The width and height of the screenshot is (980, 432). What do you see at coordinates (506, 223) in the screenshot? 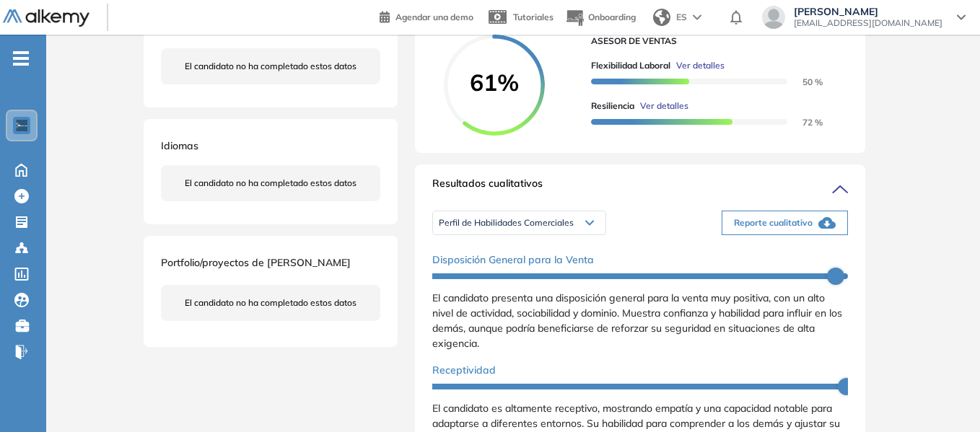
I see `span: Perfil de Habilidades Comerciales` at bounding box center [506, 223].